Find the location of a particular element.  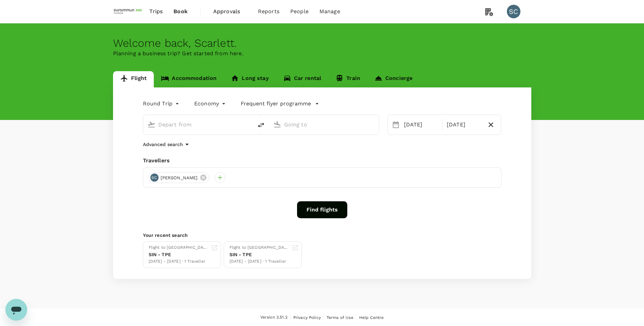

span: Book is located at coordinates (181, 12).